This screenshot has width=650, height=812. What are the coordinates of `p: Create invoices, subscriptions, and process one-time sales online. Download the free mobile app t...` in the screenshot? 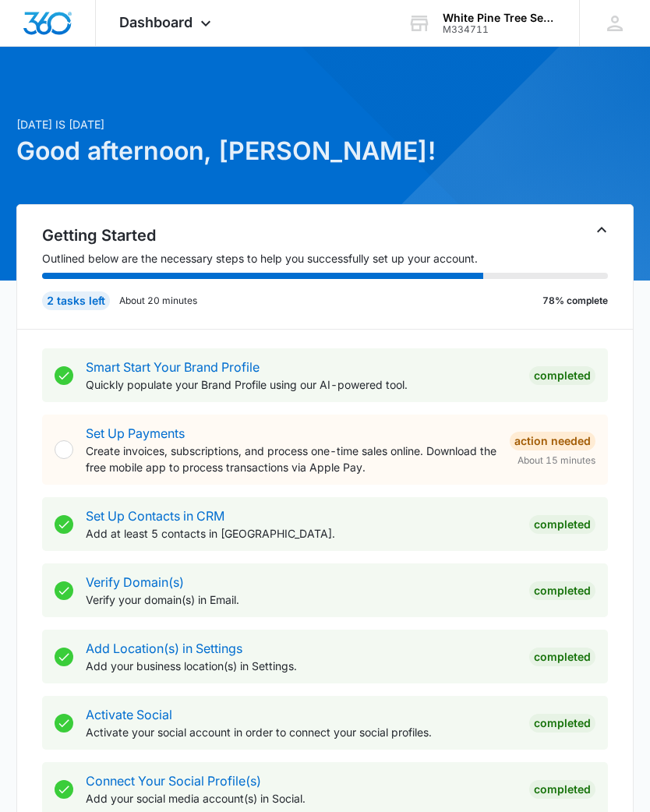 It's located at (292, 459).